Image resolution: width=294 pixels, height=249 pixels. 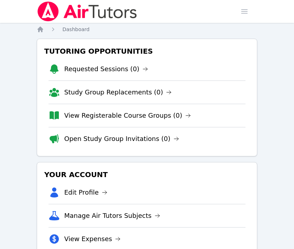 What do you see at coordinates (147, 29) in the screenshot?
I see `nav: Breadcrumb` at bounding box center [147, 29].